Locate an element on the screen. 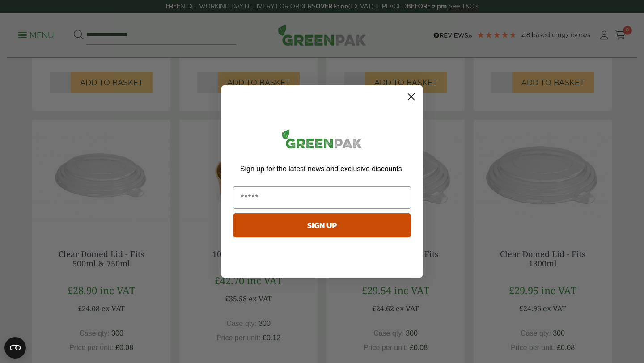  button: Open CMP widget is located at coordinates (15, 348).